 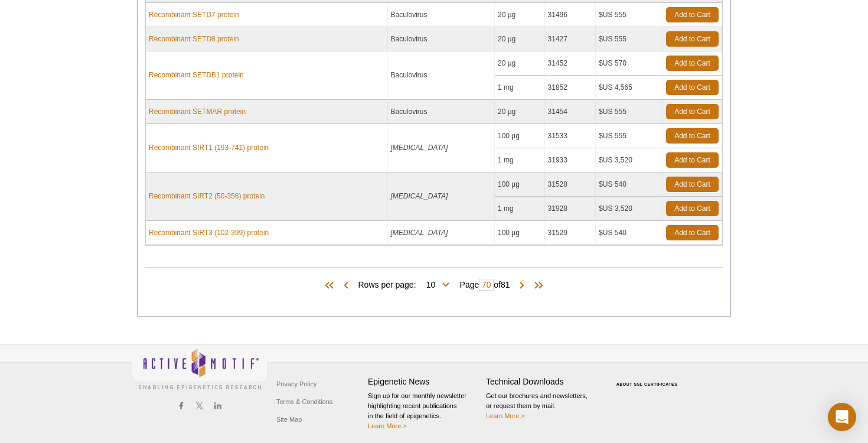 What do you see at coordinates (570, 184) in the screenshot?
I see `td: 31528` at bounding box center [570, 184].